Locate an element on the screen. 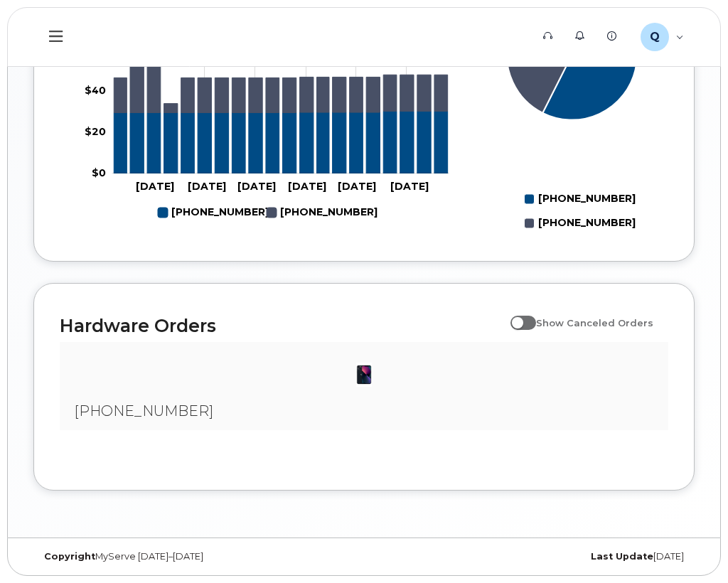 The width and height of the screenshot is (728, 583). h2: Hardware Orders is located at coordinates (282, 326).